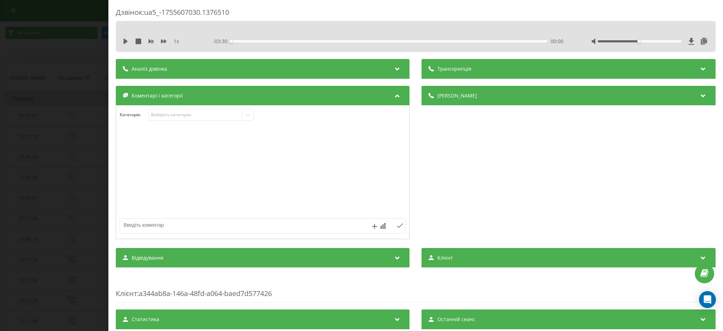  What do you see at coordinates (145, 319) in the screenshot?
I see `span: Статистика` at bounding box center [145, 319].